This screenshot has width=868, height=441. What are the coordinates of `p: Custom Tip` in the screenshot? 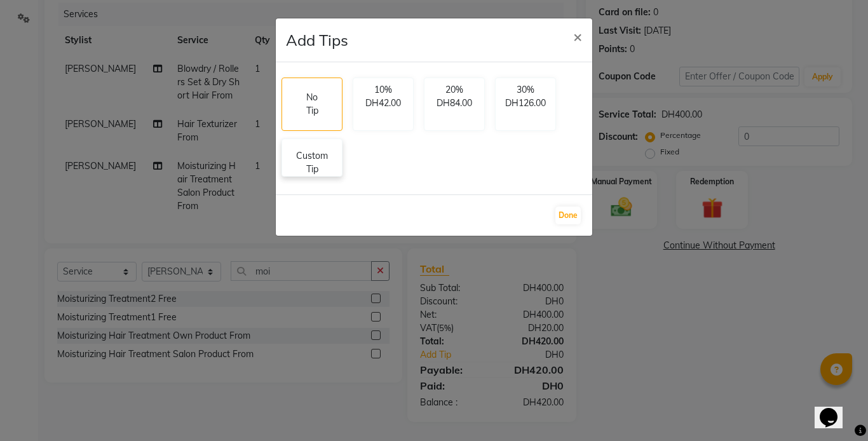 It's located at (312, 163).